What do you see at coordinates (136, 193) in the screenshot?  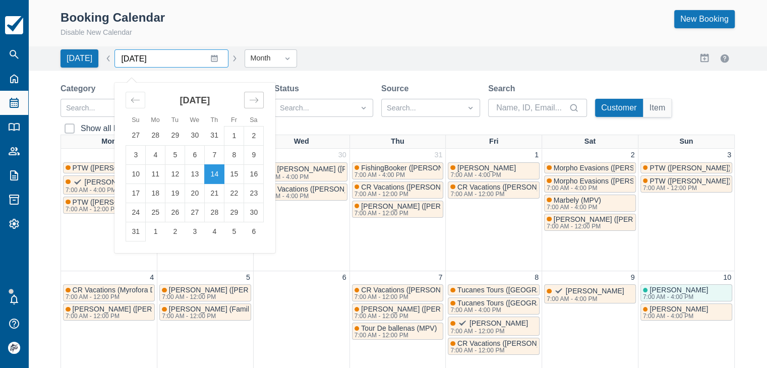 I see `td: Sunday, August 17, 2025` at bounding box center [136, 193].